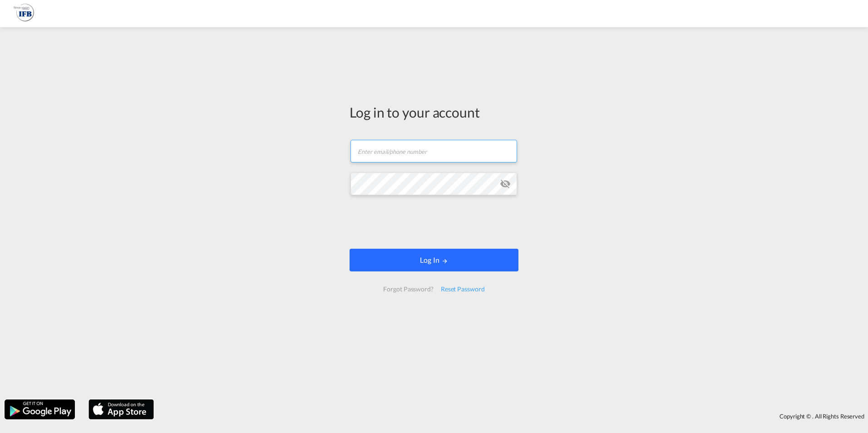  I want to click on img: 1f261f00256b11eeaf3d89493e6660f9.png, so click(23, 14).